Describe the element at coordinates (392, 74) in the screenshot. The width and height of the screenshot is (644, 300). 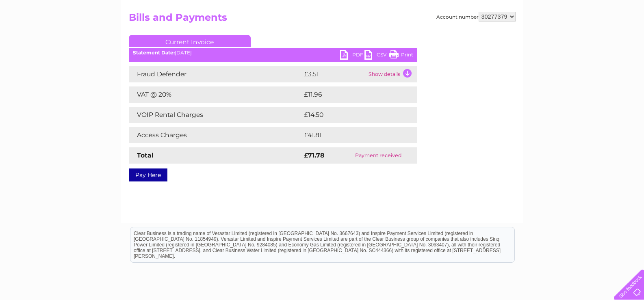
I see `td: Show details` at that location.